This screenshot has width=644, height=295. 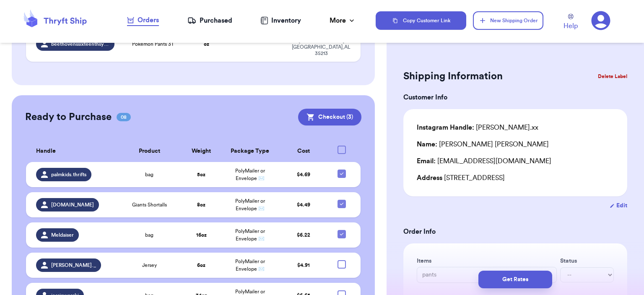 What do you see at coordinates (515, 231) in the screenshot?
I see `h3: Order Info` at bounding box center [515, 231].